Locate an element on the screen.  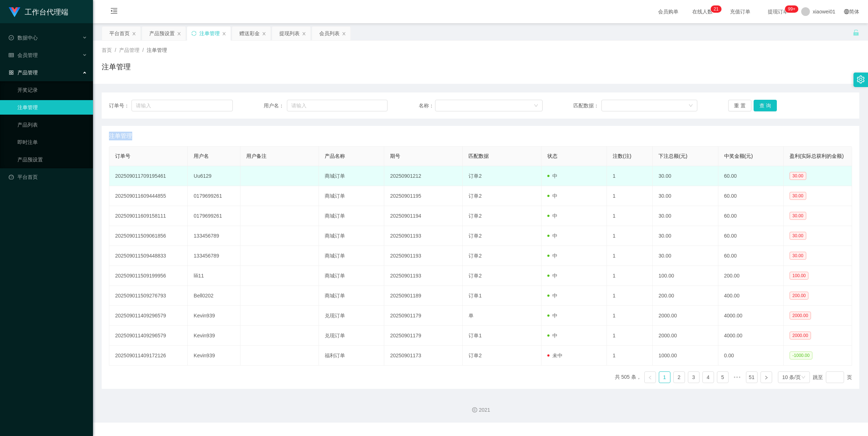
li: 向后 5 页 is located at coordinates (738, 378).